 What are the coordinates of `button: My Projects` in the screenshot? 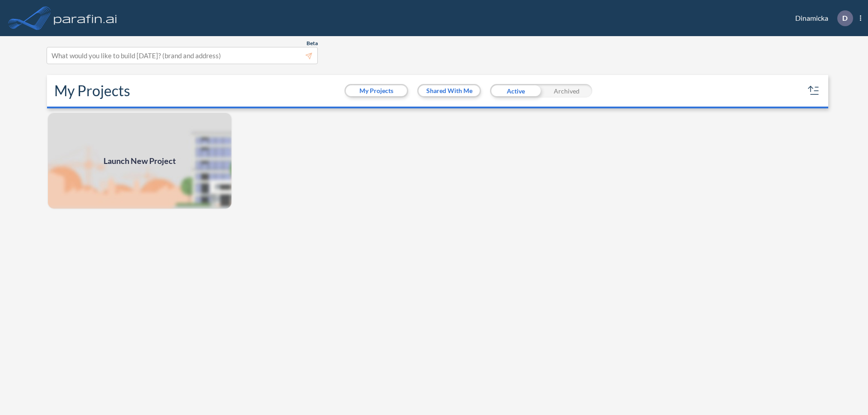 It's located at (376, 91).